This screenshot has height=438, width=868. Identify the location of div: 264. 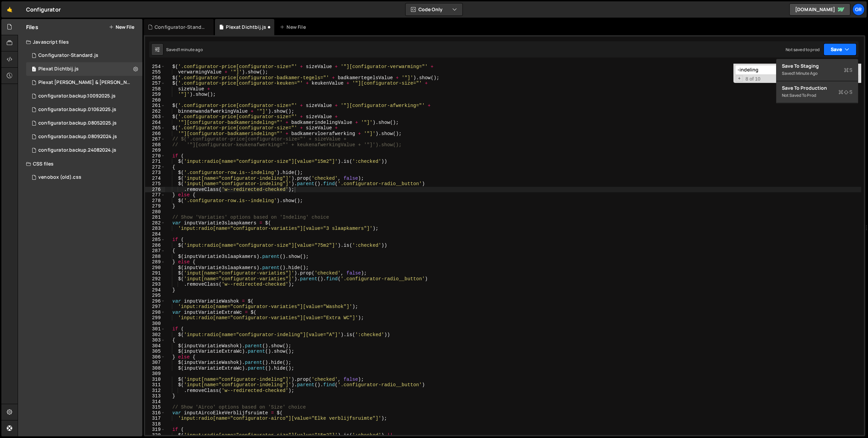
(155, 123).